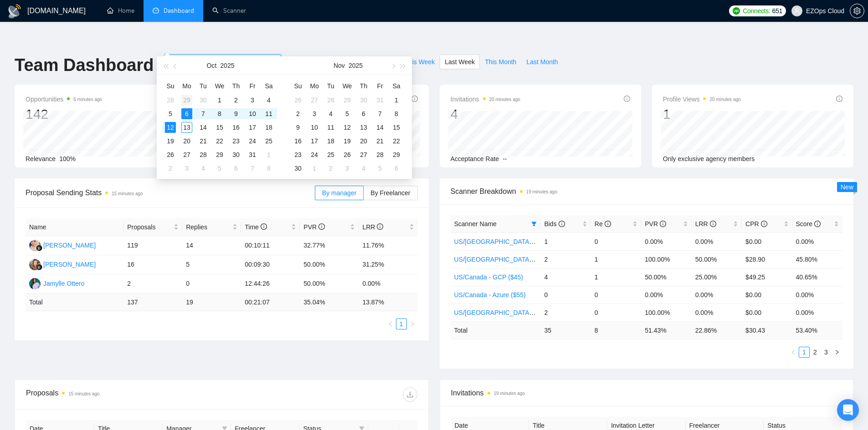  Describe the element at coordinates (372, 227) in the screenshot. I see `span: LRR` at that location.